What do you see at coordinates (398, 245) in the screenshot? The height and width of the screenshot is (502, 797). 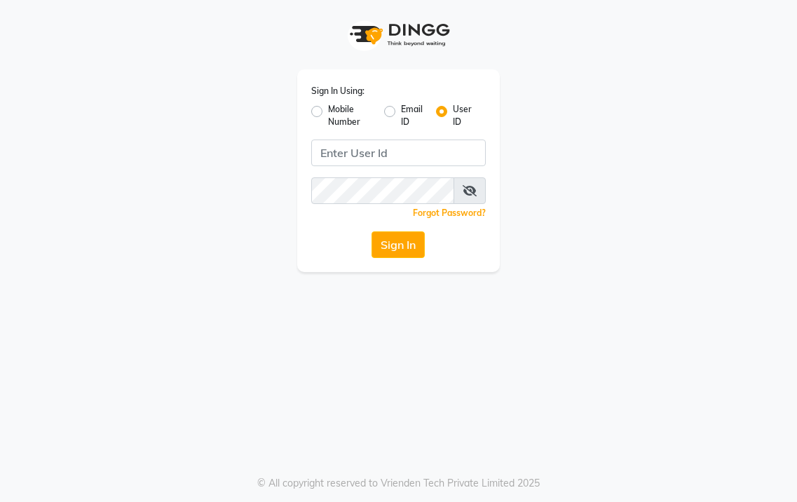 I see `button: Sign In` at bounding box center [398, 245].